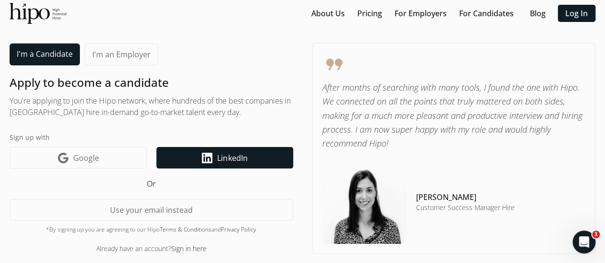  Describe the element at coordinates (151, 249) in the screenshot. I see `div: Already have an account?` at that location.